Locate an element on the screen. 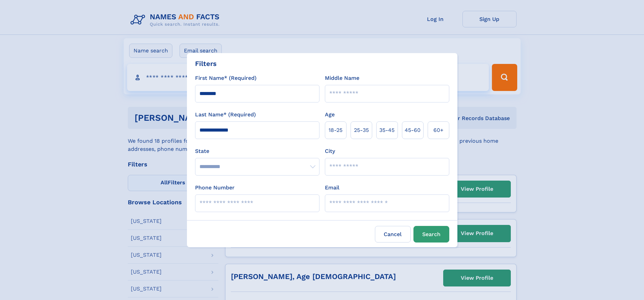  label: State is located at coordinates (257, 151).